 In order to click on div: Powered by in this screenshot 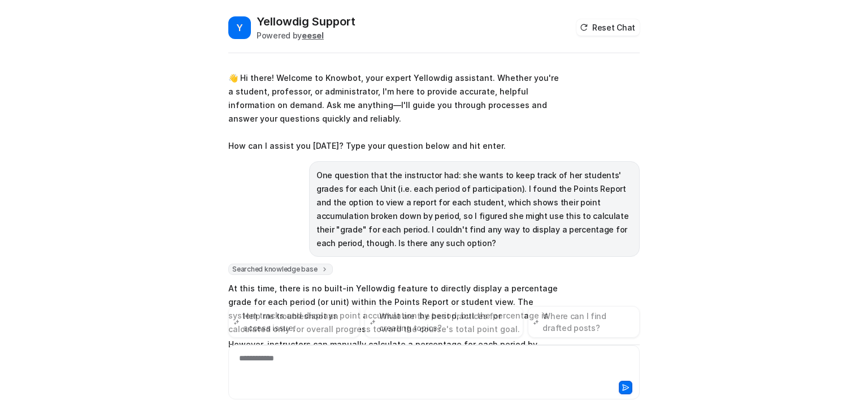, I will do `click(306, 35)`.